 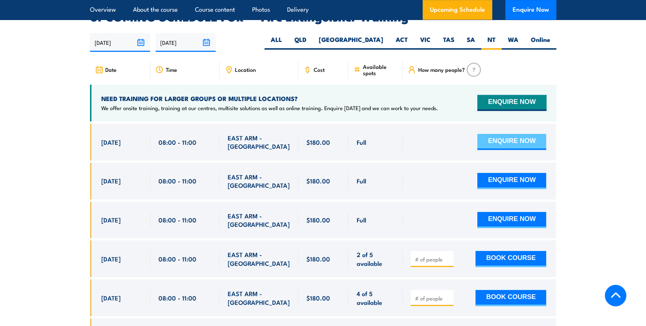 What do you see at coordinates (402, 42) in the screenshot?
I see `label: ACT` at bounding box center [402, 42].